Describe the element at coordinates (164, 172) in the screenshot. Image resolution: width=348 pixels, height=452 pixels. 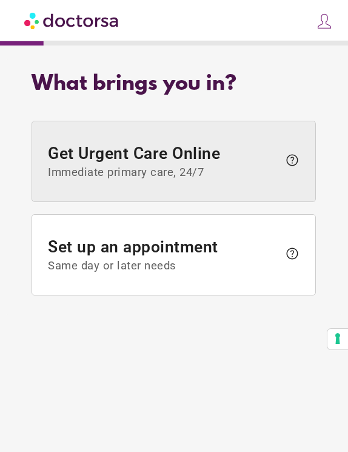
I see `span: Immediate primary care, 24/7` at that location.